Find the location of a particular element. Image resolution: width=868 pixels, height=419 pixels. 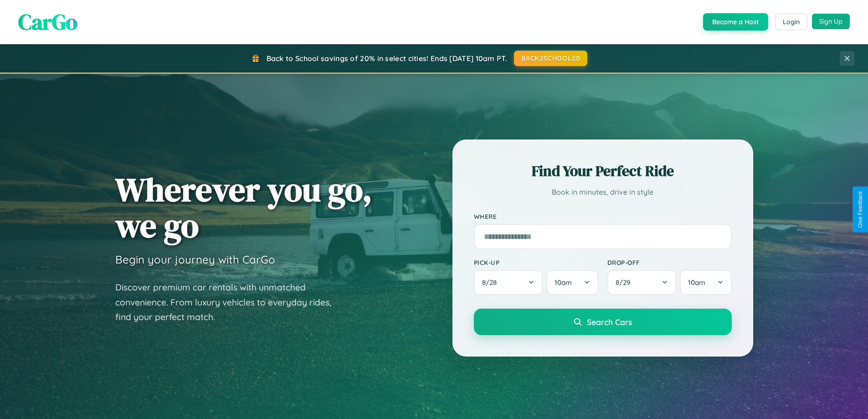

span: Search Cars is located at coordinates (609, 322).